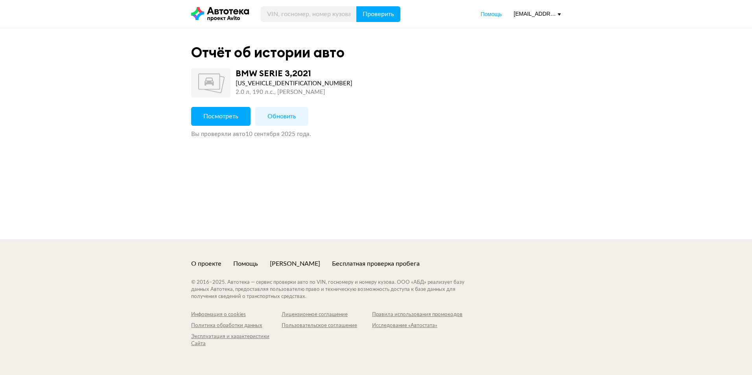  Describe the element at coordinates (309, 14) in the screenshot. I see `input: VIN, госномер, номер кузова` at that location.